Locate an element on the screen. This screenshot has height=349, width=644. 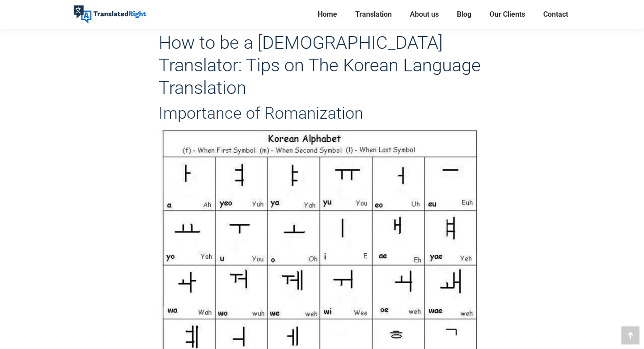
a: Translation is located at coordinates (373, 15).